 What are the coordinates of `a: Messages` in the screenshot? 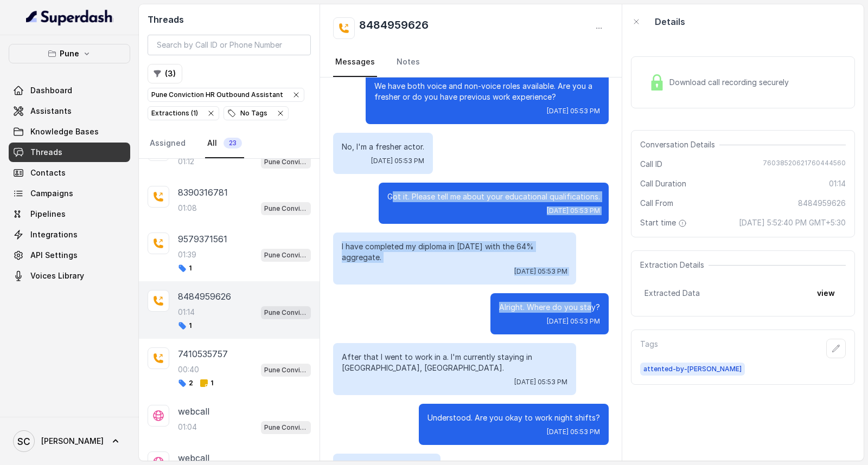 It's located at (354, 62).